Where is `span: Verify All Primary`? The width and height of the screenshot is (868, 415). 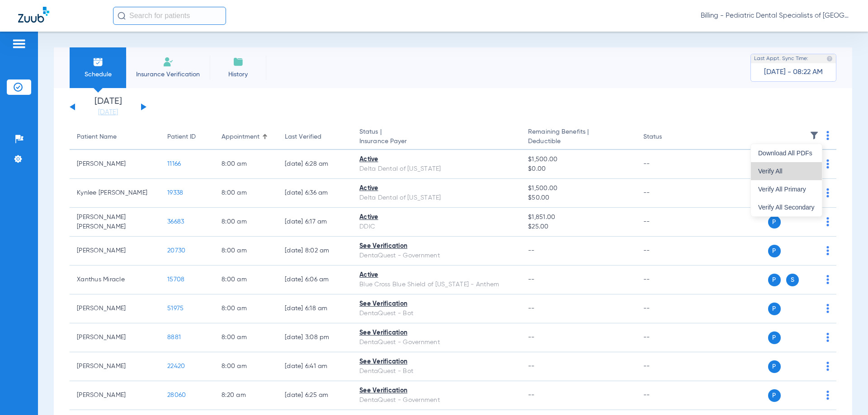
span: Verify All Primary is located at coordinates (786, 189).